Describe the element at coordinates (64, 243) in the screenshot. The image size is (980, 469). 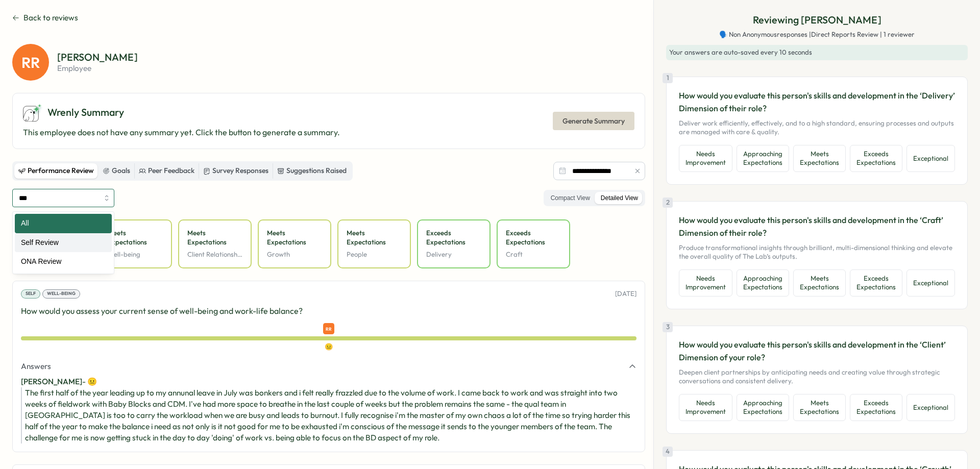
I see `div: Self Review` at that location.